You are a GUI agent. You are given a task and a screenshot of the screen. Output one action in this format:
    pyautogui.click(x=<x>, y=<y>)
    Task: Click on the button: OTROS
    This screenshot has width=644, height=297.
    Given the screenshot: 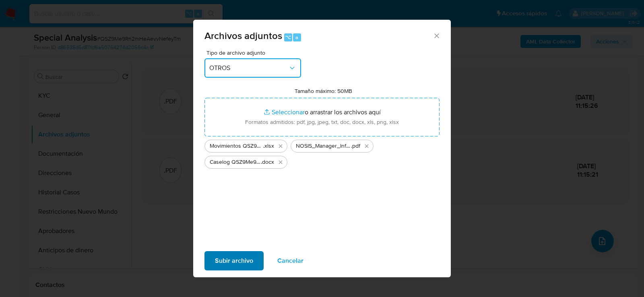 What is the action you would take?
    pyautogui.click(x=253, y=68)
    